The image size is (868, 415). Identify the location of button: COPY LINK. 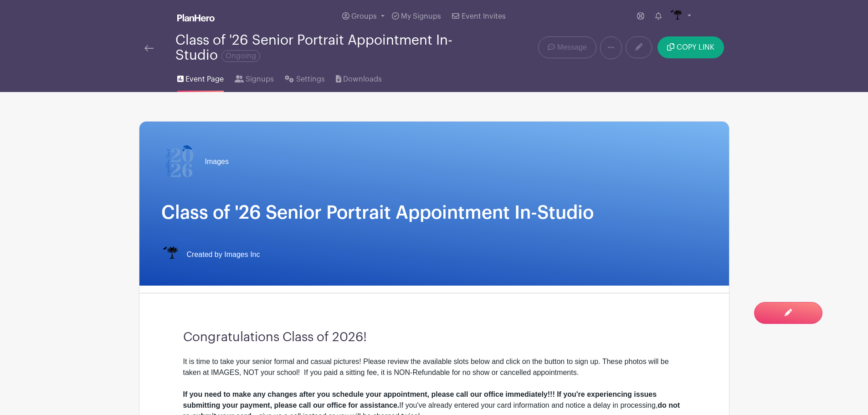
(690, 47).